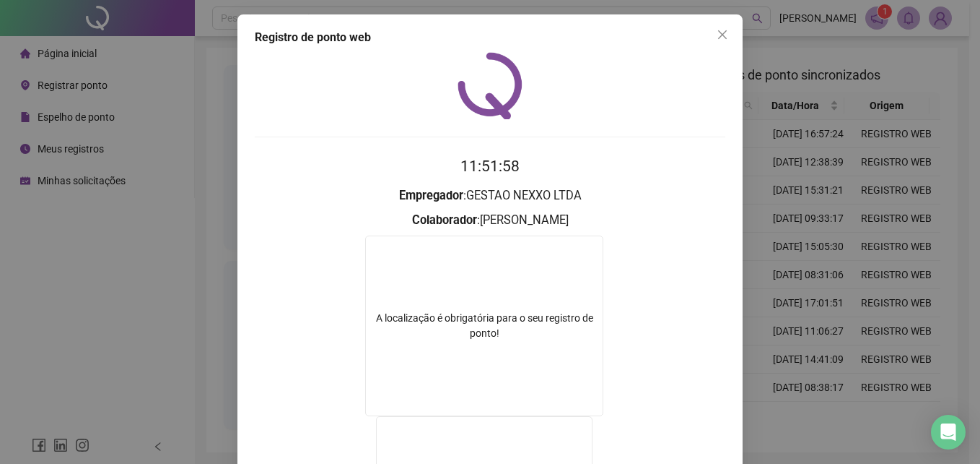  Describe the element at coordinates (490, 166) in the screenshot. I see `time: 11:51:58` at that location.